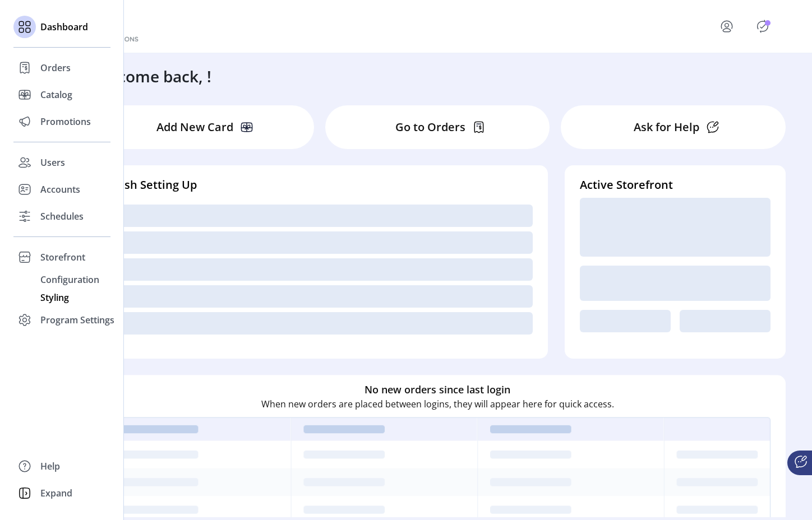 This screenshot has width=812, height=520. What do you see at coordinates (150, 76) in the screenshot?
I see `h3: Welcome back, !` at bounding box center [150, 76].